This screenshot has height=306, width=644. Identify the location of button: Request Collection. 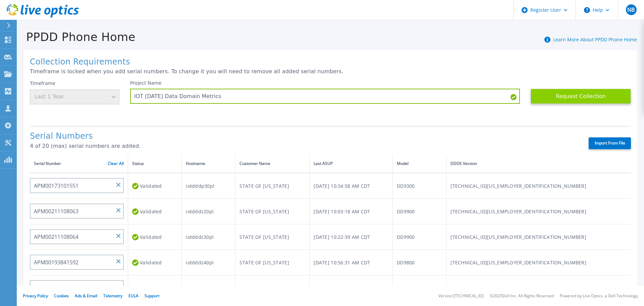
(581, 96).